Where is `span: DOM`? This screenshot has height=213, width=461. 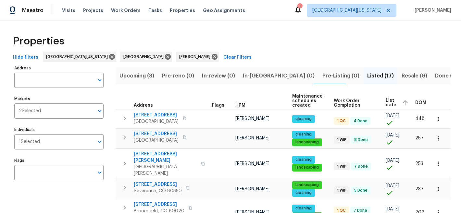
span: DOM is located at coordinates (420, 103).